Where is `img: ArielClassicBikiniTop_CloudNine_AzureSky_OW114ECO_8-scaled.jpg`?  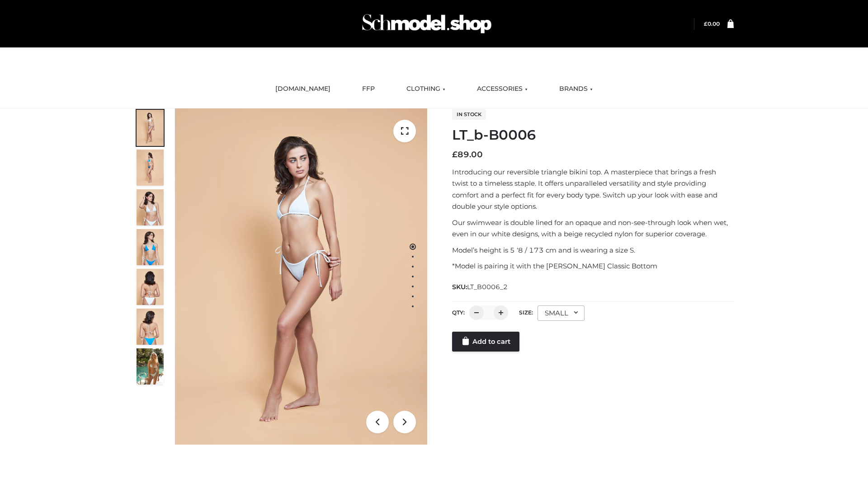
img: ArielClassicBikiniTop_CloudNine_AzureSky_OW114ECO_8-scaled.jpg is located at coordinates (150, 327).